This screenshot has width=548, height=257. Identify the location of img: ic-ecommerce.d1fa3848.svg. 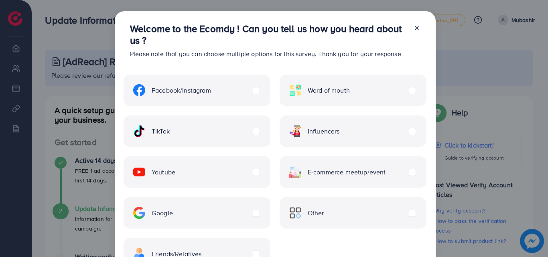
(295, 172).